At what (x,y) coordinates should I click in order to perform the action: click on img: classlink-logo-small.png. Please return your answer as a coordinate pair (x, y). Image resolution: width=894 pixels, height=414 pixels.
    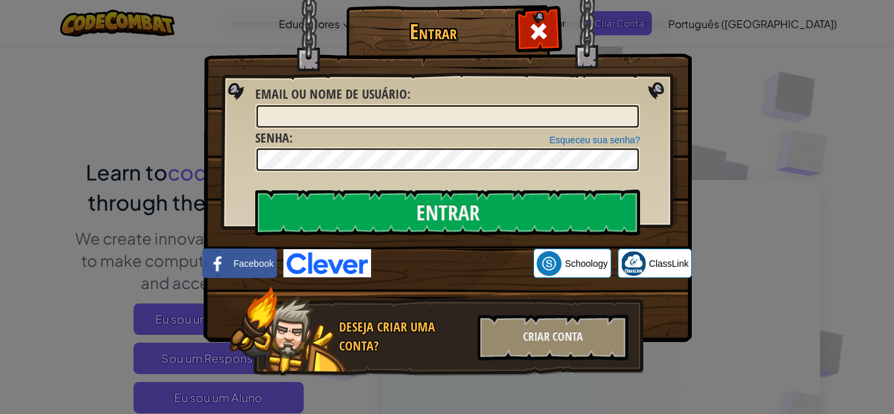
    Looking at the image, I should click on (633, 264).